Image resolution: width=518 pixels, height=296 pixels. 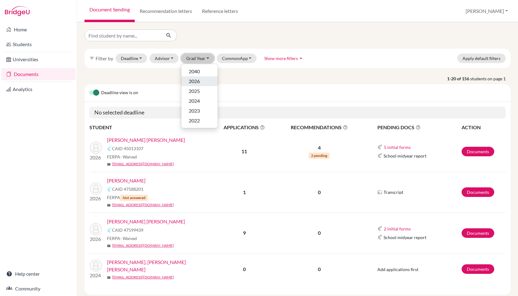 I want to click on th: ACTION, so click(x=483, y=128).